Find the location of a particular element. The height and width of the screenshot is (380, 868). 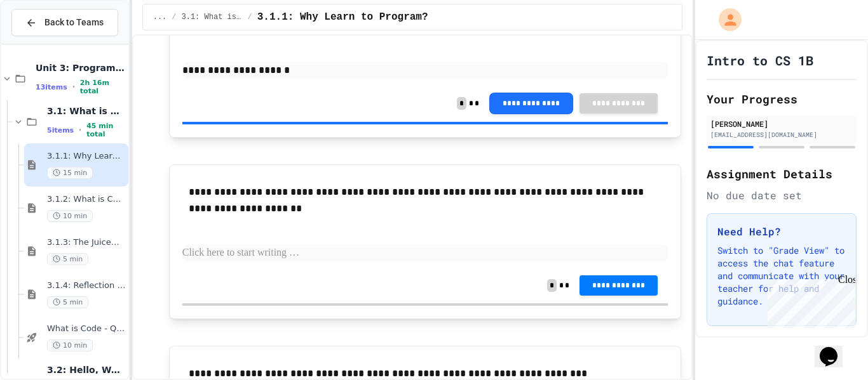

span: 3.1.2: What is Code? is located at coordinates (86, 199).